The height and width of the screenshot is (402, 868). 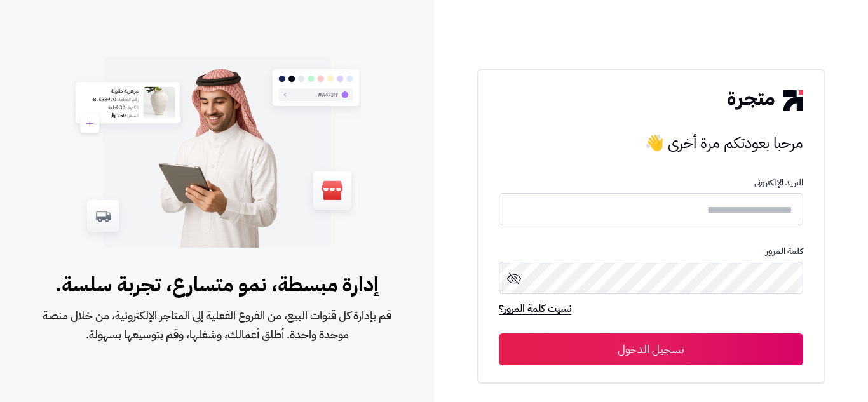 What do you see at coordinates (651, 251) in the screenshot?
I see `p: كلمة المرور` at bounding box center [651, 251].